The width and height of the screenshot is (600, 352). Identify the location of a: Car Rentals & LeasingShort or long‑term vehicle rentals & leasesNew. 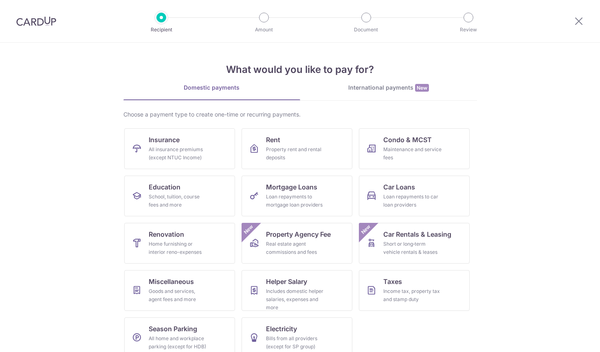
(414, 243).